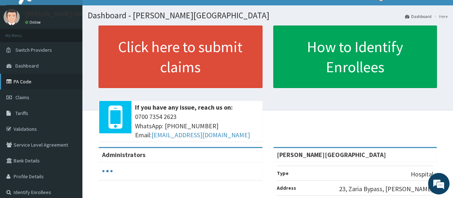  Describe the element at coordinates (34, 22) in the screenshot. I see `a: Online` at that location.